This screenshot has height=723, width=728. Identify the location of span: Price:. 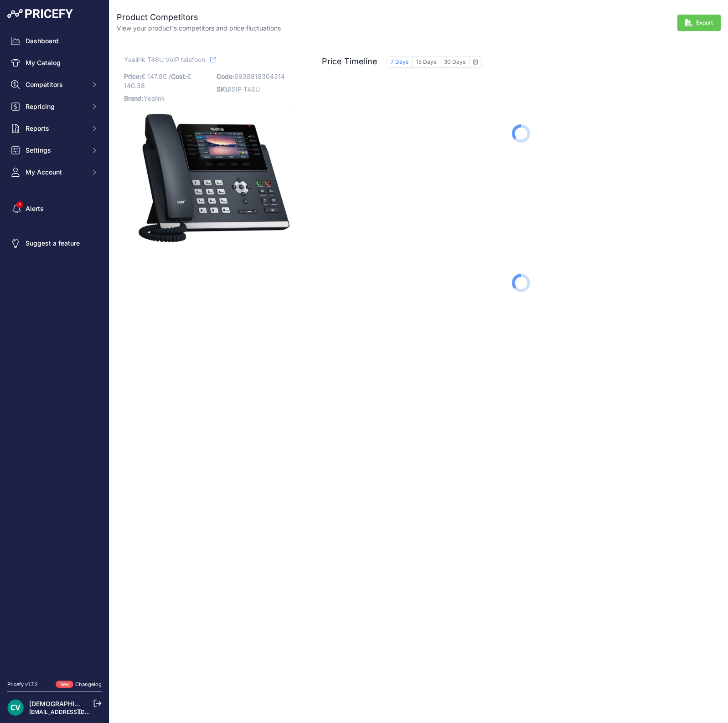
(133, 76).